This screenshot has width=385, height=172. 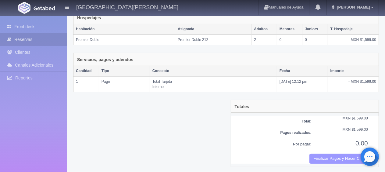 I want to click on td: Pago, so click(x=124, y=84).